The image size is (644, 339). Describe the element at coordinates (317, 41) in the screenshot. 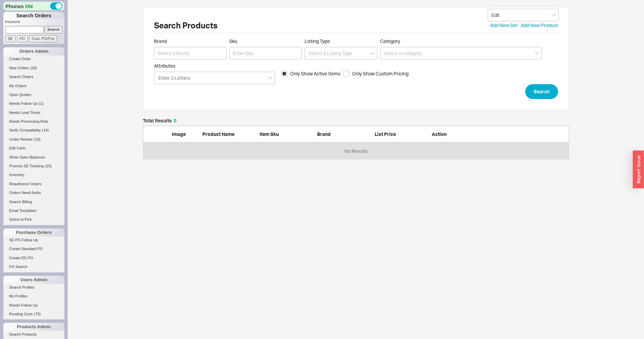

I see `span: Listing Type` at that location.